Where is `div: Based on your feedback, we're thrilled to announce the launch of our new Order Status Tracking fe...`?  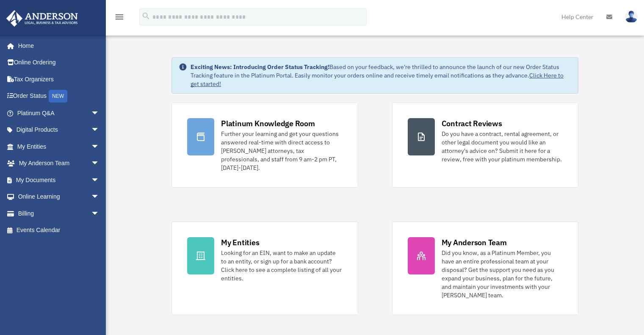
div: Based on your feedback, we're thrilled to announce the launch of our new Order Status Tracking fe... is located at coordinates (381, 76).